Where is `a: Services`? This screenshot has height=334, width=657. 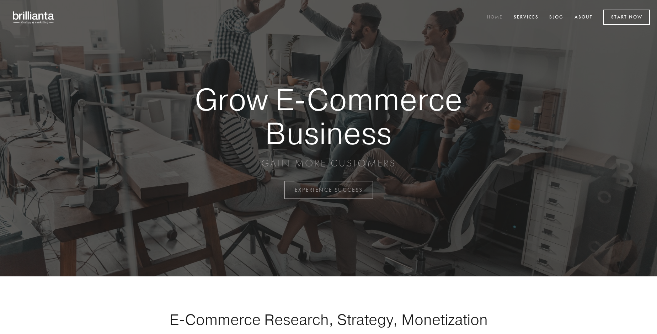 a: Services is located at coordinates (527, 17).